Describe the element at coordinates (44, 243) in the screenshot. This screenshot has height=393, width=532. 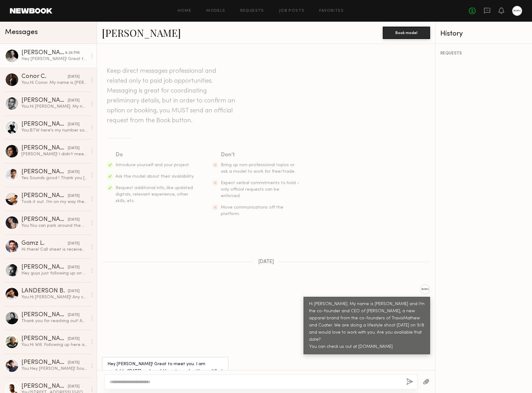
I see `div: Gamz L.` at that location.